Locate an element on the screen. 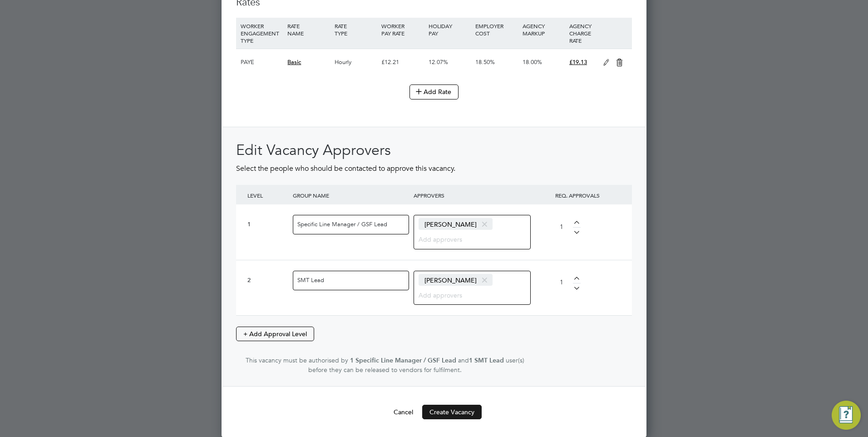 This screenshot has height=437, width=868. h2: Edit Vacancy Approvers is located at coordinates (434, 150).